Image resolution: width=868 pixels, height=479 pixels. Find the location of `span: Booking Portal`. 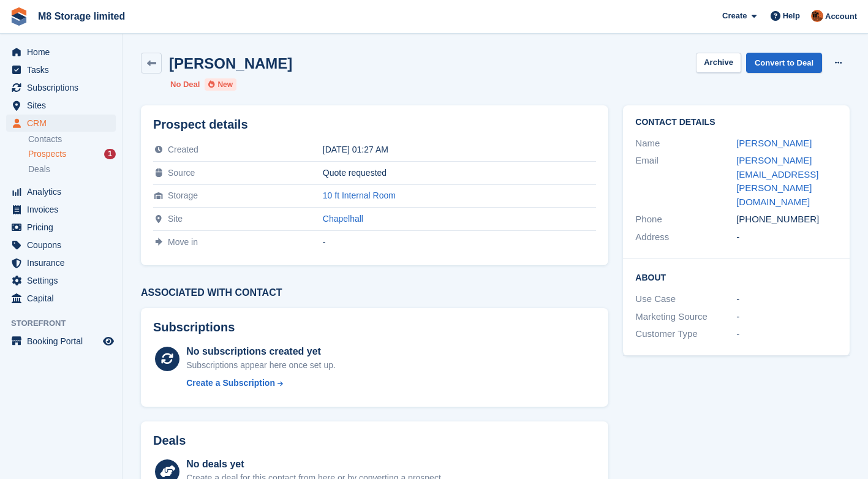

span: Booking Portal is located at coordinates (63, 341).